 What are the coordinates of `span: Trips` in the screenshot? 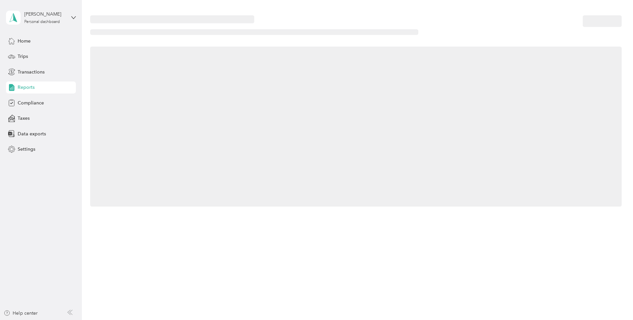 It's located at (23, 56).